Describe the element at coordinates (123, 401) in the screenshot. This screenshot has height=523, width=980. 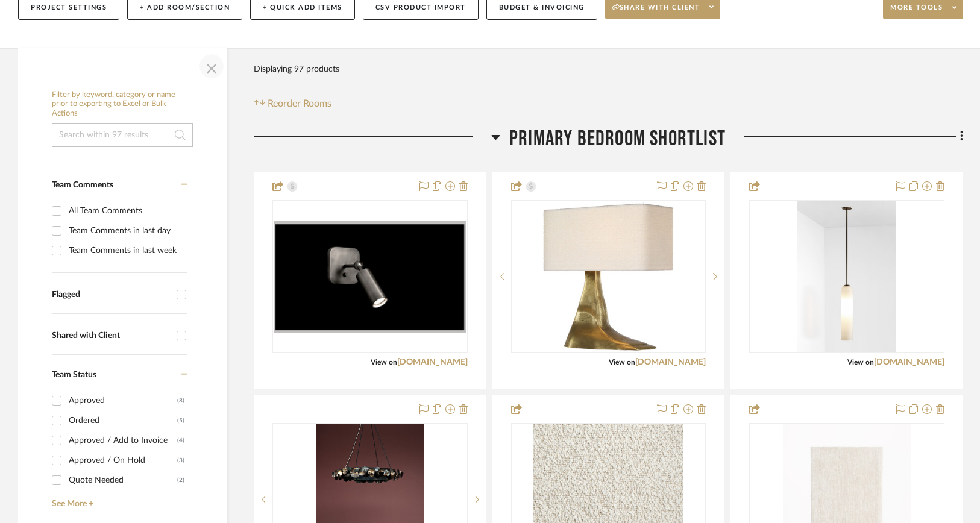
I see `div: Approved` at that location.